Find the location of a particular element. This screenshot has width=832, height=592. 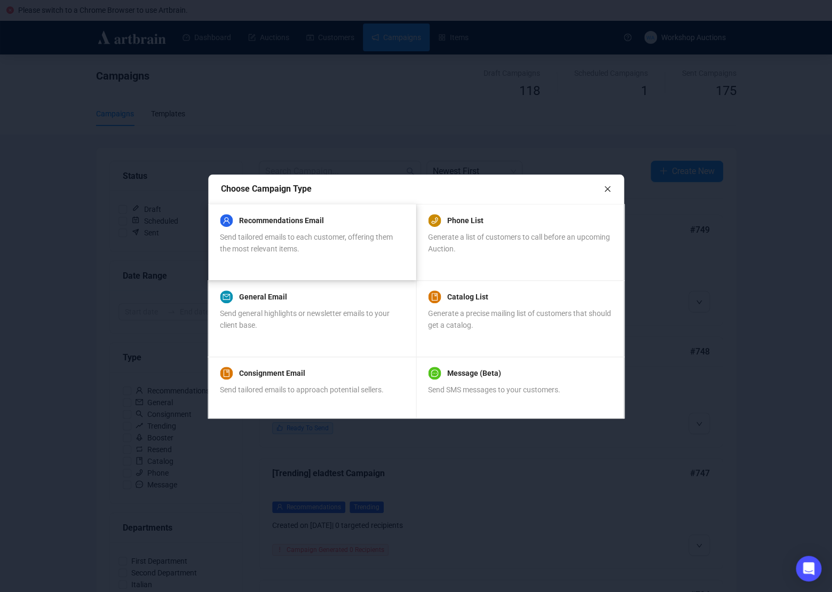

span: Send tailored emails to approach potential sellers. is located at coordinates (302, 390).